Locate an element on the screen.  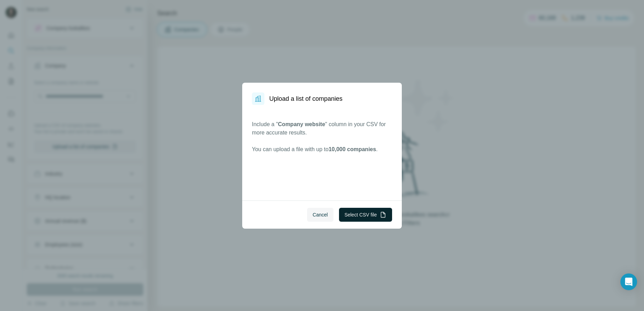
span: Cancel is located at coordinates (320, 215).